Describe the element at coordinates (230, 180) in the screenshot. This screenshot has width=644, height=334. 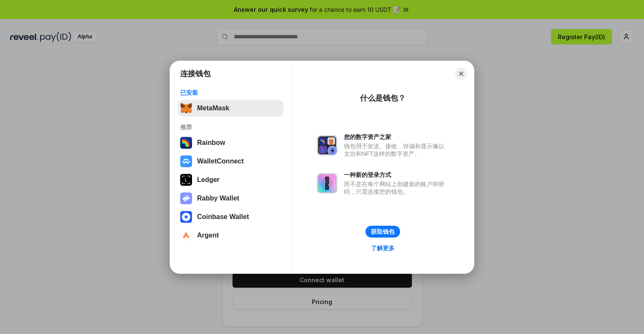
I see `button: Ledger` at that location.